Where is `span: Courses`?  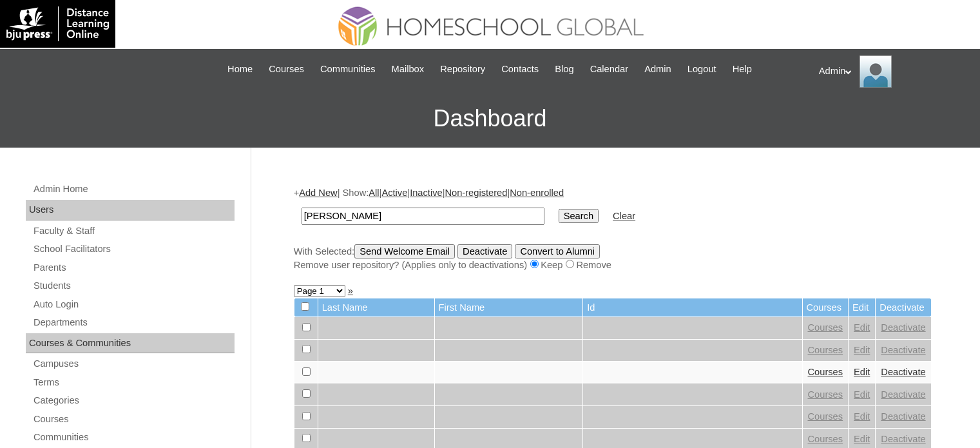 span: Courses is located at coordinates (286, 69).